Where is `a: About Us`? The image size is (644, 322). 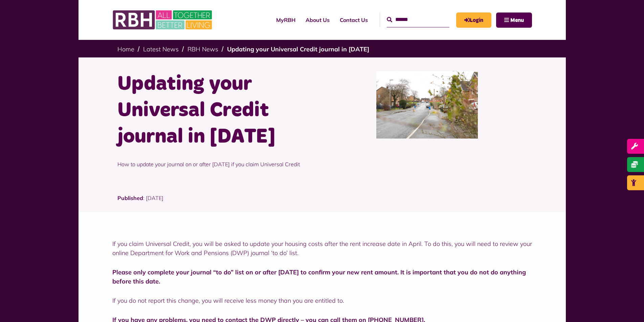 a: About Us is located at coordinates (318, 20).